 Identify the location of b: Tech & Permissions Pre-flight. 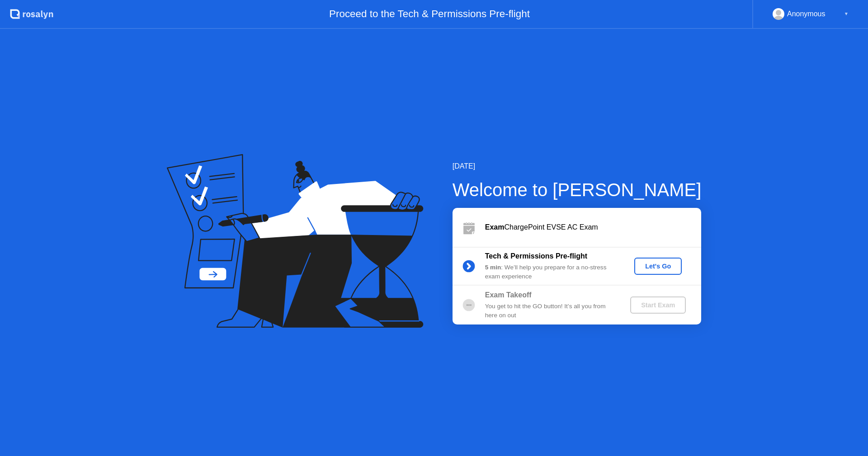
(536, 255).